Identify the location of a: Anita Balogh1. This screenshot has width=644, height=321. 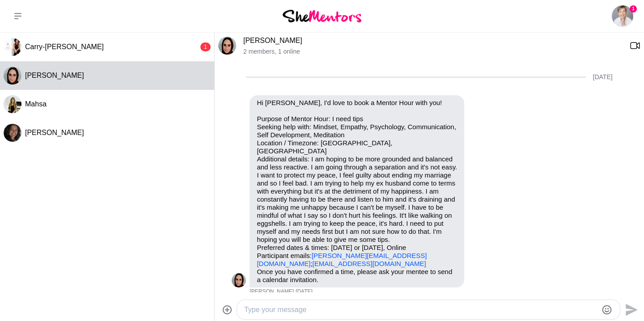
(622, 16).